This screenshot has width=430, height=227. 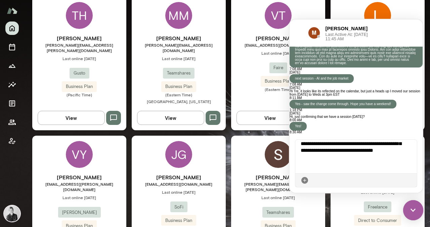 What do you see at coordinates (179, 208) in the screenshot?
I see `span: SoFi` at bounding box center [179, 208].